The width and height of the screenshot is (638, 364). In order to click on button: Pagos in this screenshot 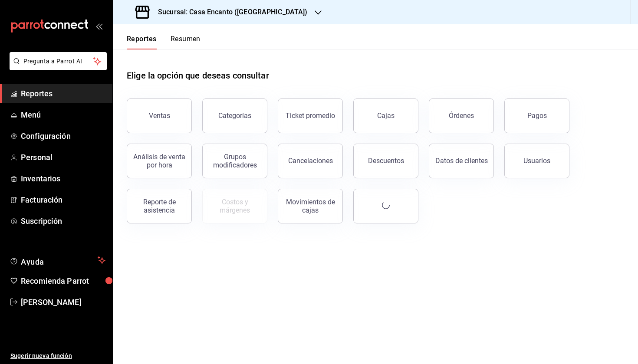, I will do `click(537, 116)`.